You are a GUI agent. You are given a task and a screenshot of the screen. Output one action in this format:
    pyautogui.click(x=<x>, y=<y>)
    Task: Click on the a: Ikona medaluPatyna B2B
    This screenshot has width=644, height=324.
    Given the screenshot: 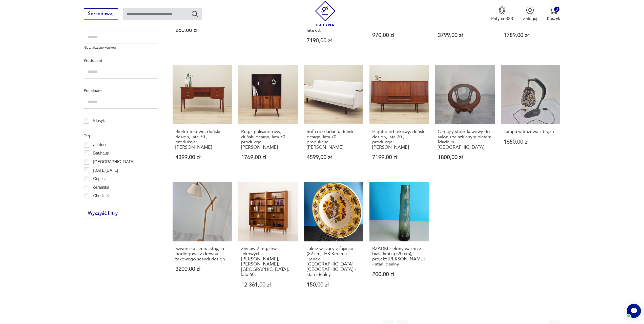 What is the action you would take?
    pyautogui.click(x=502, y=14)
    